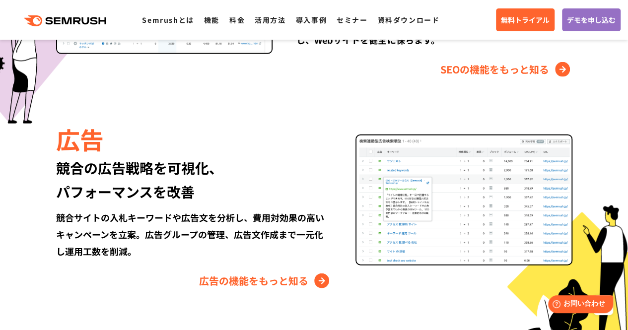  What do you see at coordinates (352, 20) in the screenshot?
I see `a: セミナー` at bounding box center [352, 20].